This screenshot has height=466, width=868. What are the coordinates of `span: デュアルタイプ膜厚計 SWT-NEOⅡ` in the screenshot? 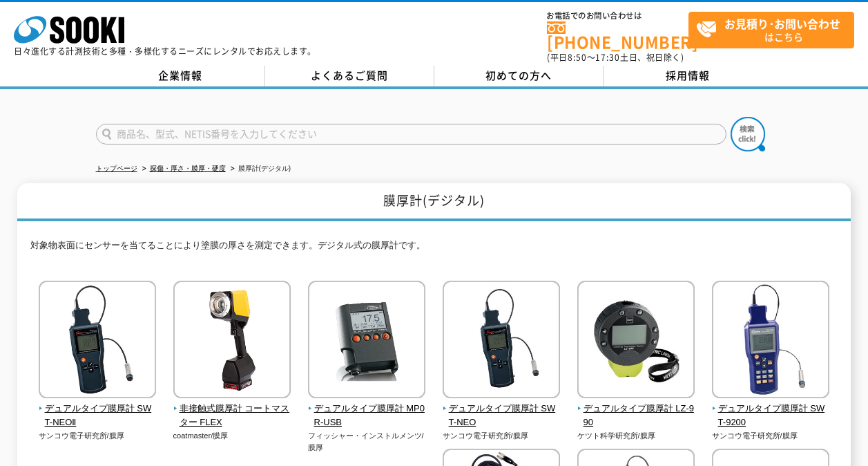 It's located at (98, 416).